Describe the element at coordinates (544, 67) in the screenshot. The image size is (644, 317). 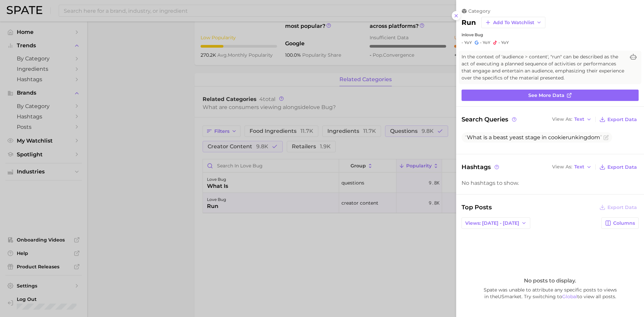
I see `span: In the context of 'audience > content', "run" can be described as the act of executing a planned ...` at that location.